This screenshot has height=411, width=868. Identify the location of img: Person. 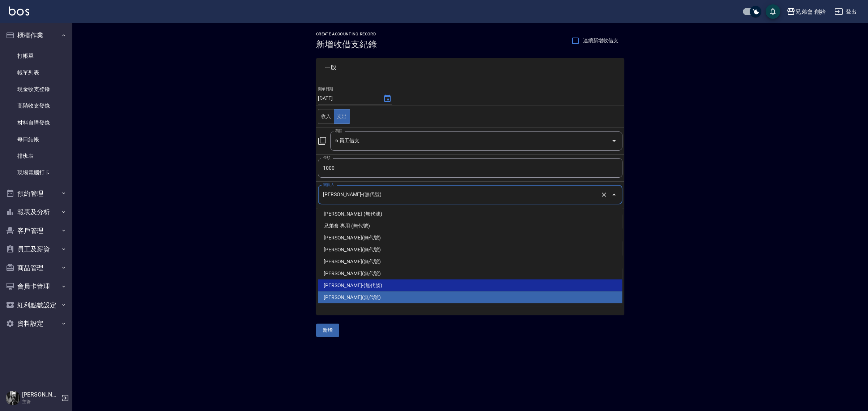
(13, 398).